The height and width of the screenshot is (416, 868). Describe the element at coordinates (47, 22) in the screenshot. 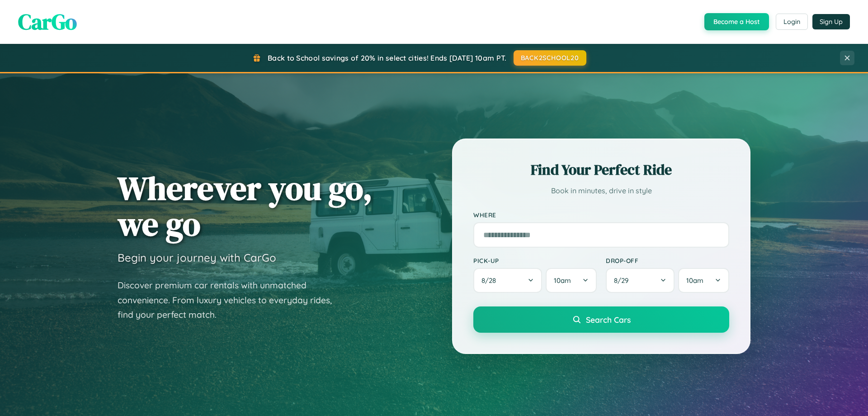

I see `span: CarGo` at that location.